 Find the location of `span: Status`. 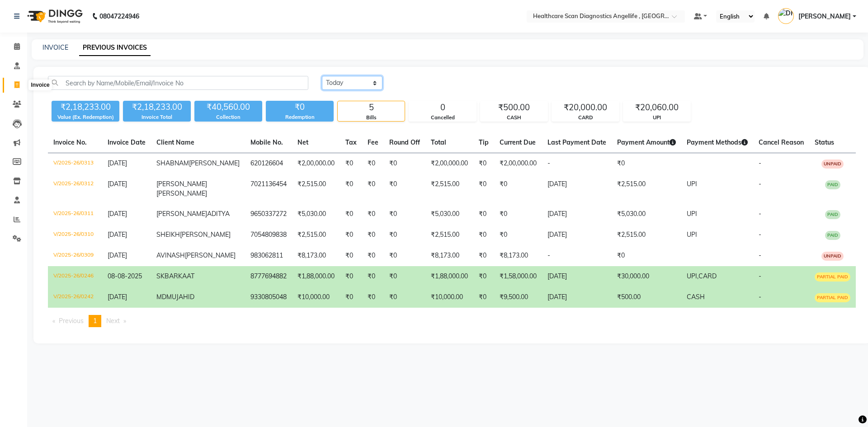

span: Status is located at coordinates (825, 143).